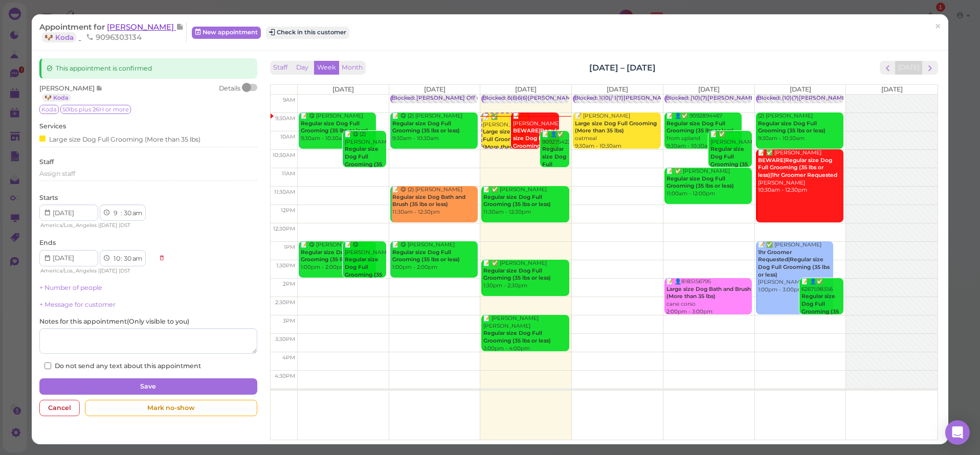 The height and width of the screenshot is (455, 980). Describe the element at coordinates (123, 366) in the screenshot. I see `label: Do not send any text about this appointment` at that location.